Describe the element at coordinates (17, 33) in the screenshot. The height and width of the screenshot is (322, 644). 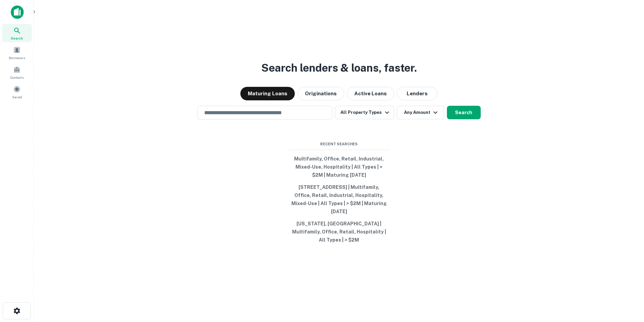
I see `a: Search` at that location.